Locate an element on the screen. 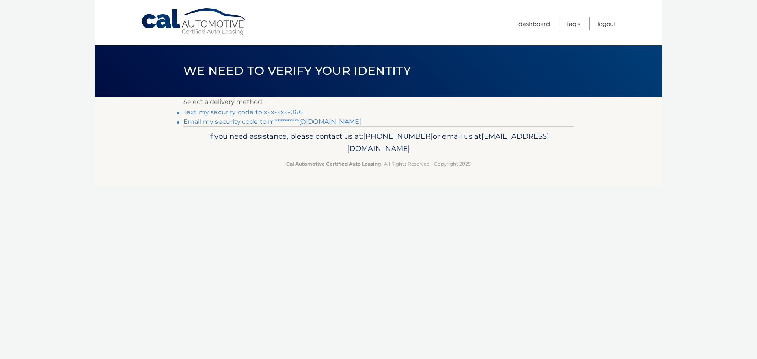 The image size is (757, 359). strong: Cal Automotive Certified Auto Leasing is located at coordinates (334, 164).